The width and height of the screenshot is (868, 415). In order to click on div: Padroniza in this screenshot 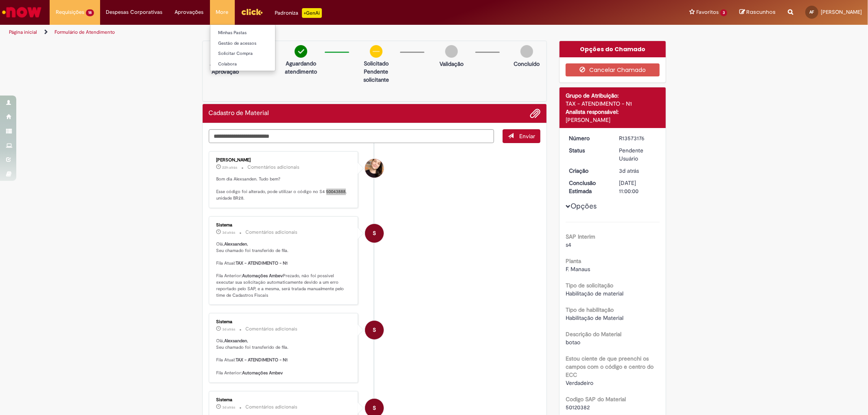, I will do `click(298, 13)`.